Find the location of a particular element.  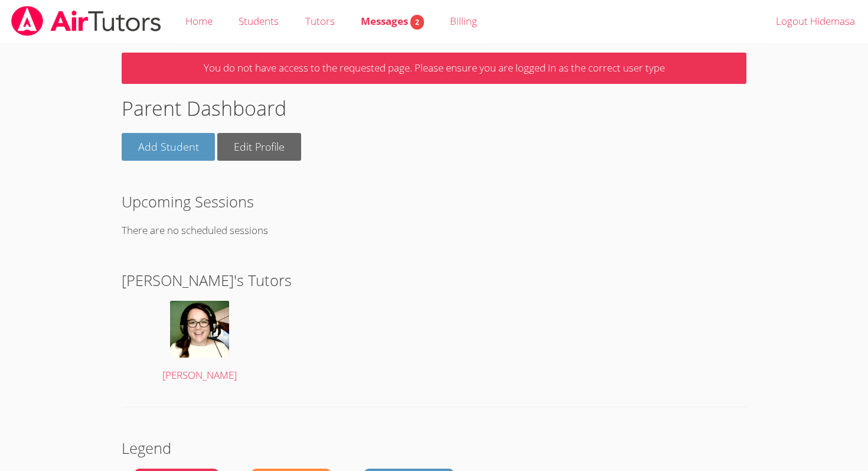

span: 2 is located at coordinates (417, 22).